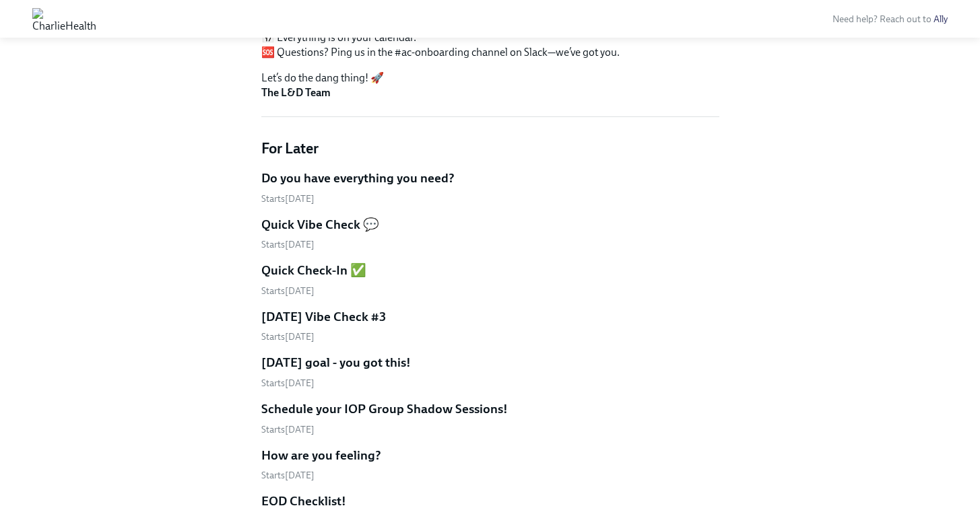  Describe the element at coordinates (384, 409) in the screenshot. I see `h5: Schedule your IOP Group Shadow Sessions!` at that location.